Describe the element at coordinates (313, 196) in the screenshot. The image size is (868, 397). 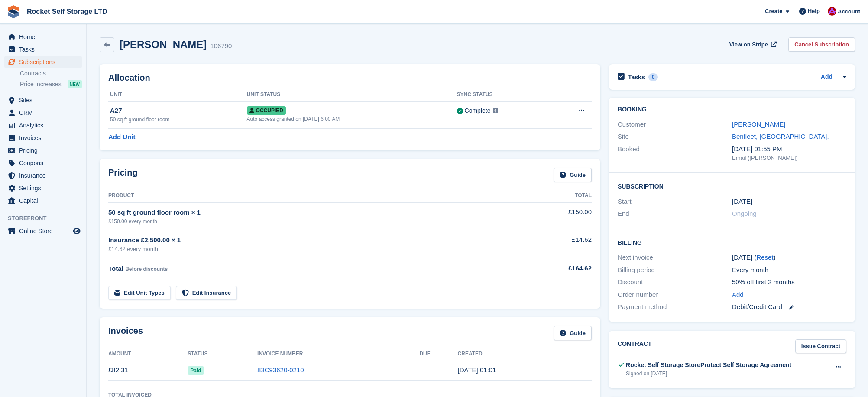
I see `th: Product` at that location.